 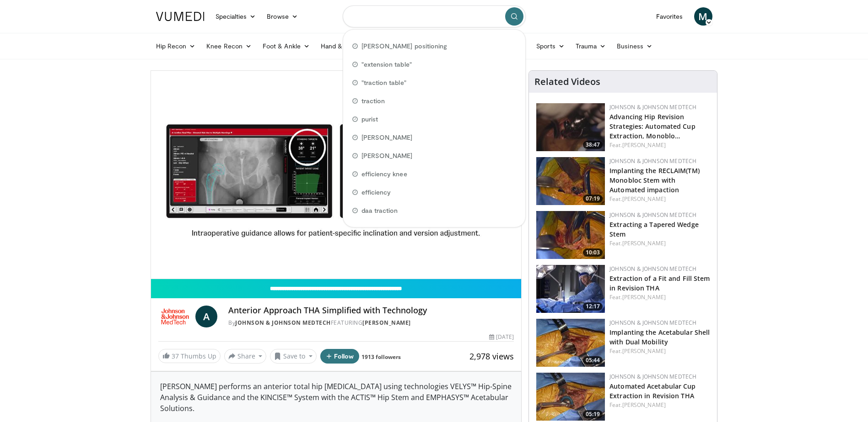 What do you see at coordinates (592, 145) in the screenshot?
I see `span: 38:47` at bounding box center [592, 145].